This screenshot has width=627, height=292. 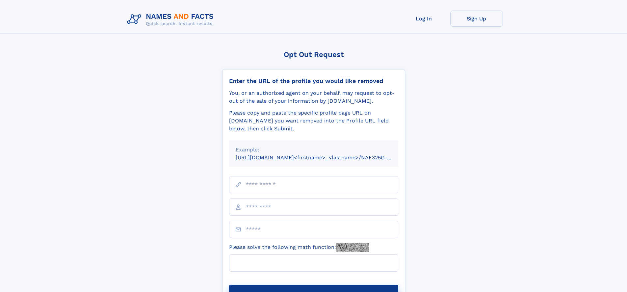 I want to click on div: Example:, so click(x=314, y=150).